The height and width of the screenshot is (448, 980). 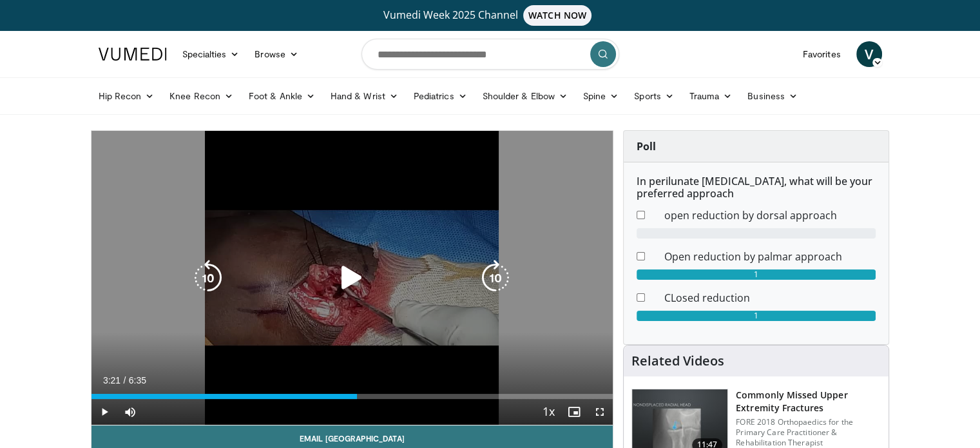 What do you see at coordinates (440, 96) in the screenshot?
I see `a: Pediatrics` at bounding box center [440, 96].